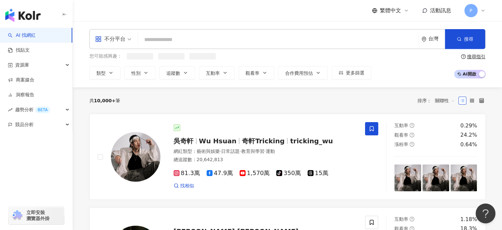 This screenshot has height=230, width=502. Describe the element at coordinates (266, 151) in the screenshot. I see `div: 網紅類型 ：` at that location.